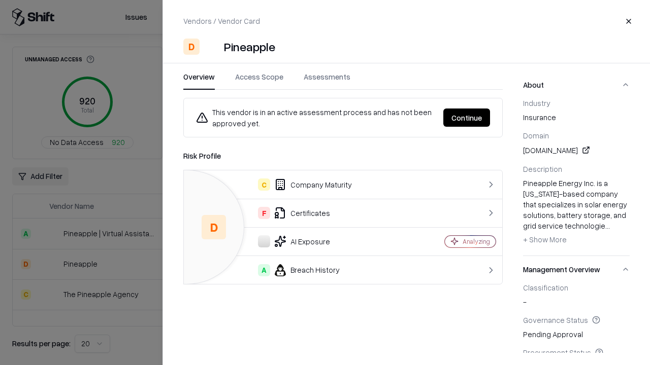 The image size is (650, 365). I want to click on div: Procurement Status, so click(576, 353).